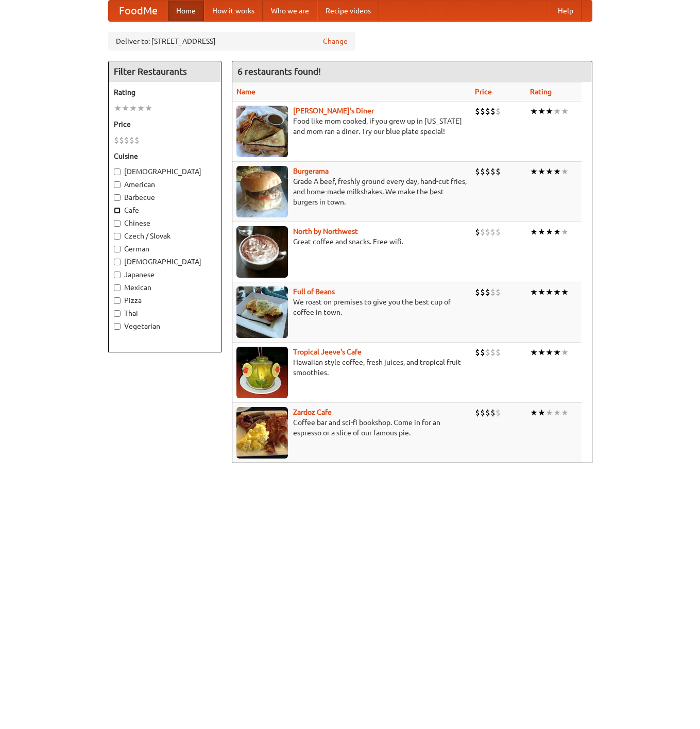 This screenshot has width=700, height=729. I want to click on p: Great coffee and snacks. Free wifi., so click(351, 241).